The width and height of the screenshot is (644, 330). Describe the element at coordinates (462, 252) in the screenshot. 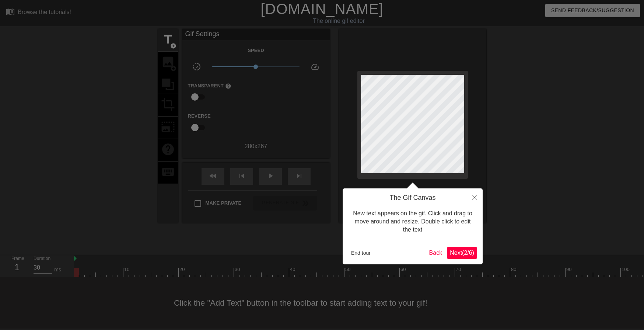

I see `span: Next ( 2 / 6 )` at that location.